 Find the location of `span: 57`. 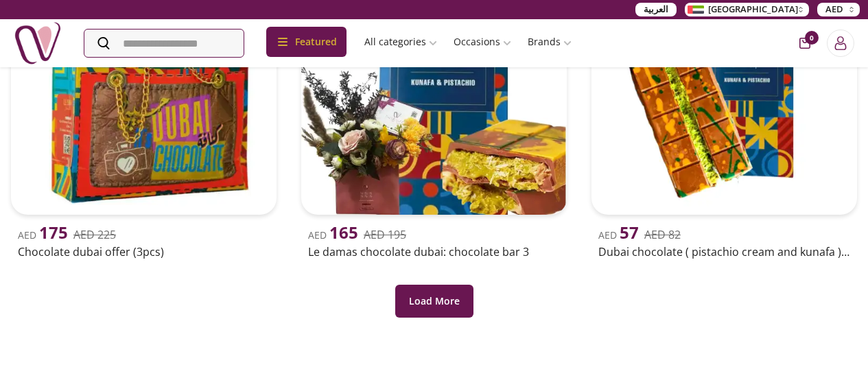

span: 57 is located at coordinates (629, 232).